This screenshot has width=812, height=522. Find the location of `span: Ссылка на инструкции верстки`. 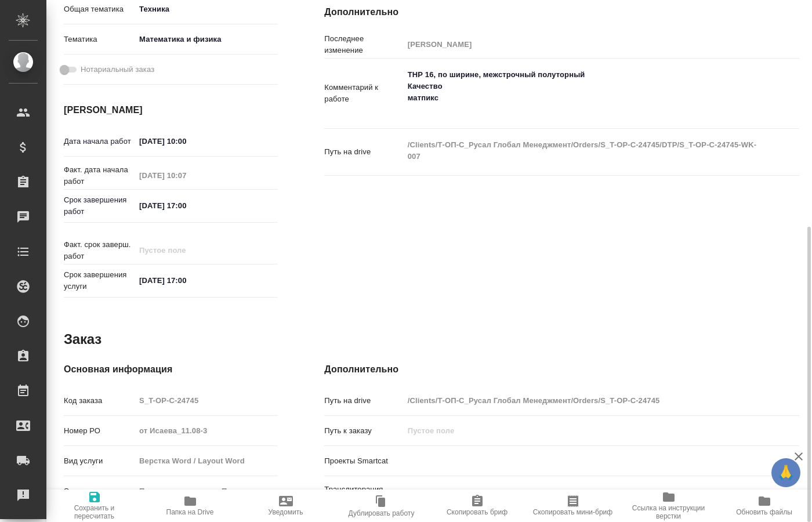

span: Ссылка на инструкции верстки is located at coordinates (669, 512).